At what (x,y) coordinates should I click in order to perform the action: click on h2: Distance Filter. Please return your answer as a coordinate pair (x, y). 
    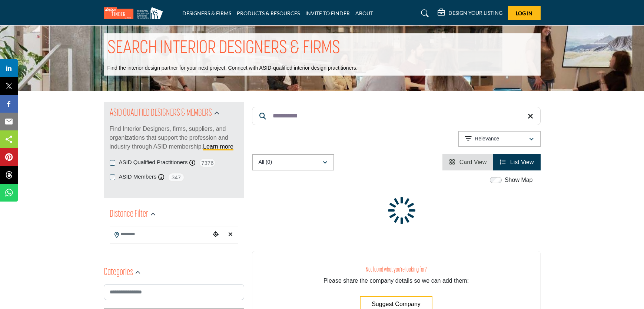
    Looking at the image, I should click on (129, 214).